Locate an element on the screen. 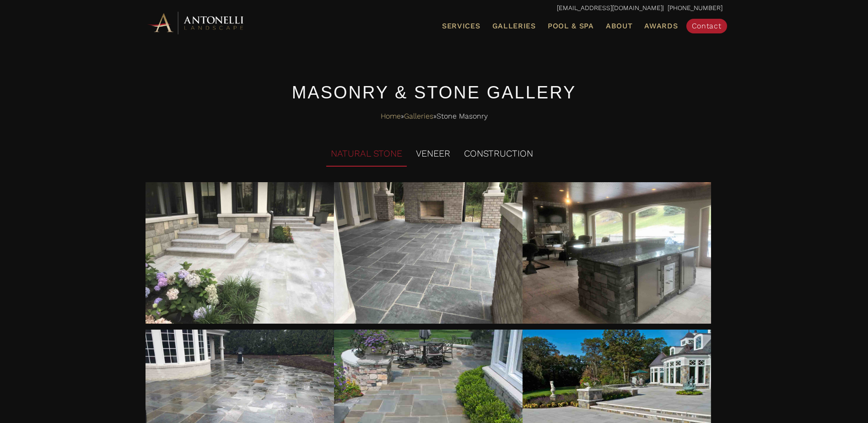  span: Services is located at coordinates (461, 26).